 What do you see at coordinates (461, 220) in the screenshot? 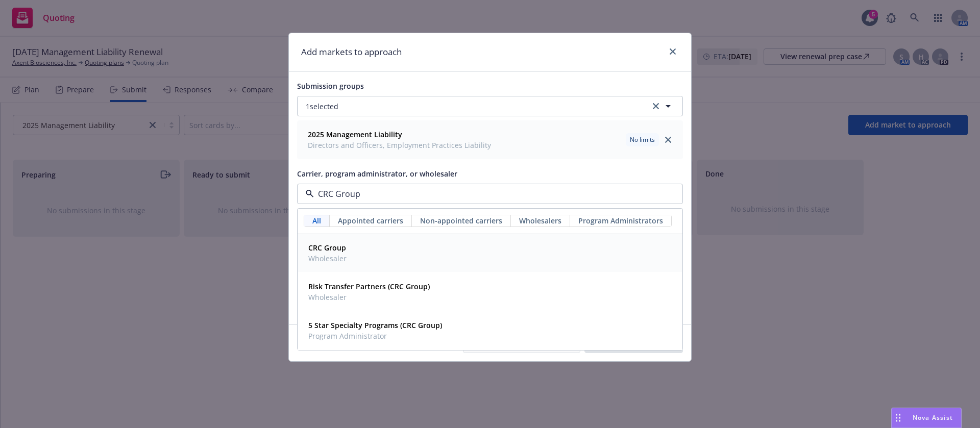
I see `span: Non-appointed carriers` at bounding box center [461, 220].